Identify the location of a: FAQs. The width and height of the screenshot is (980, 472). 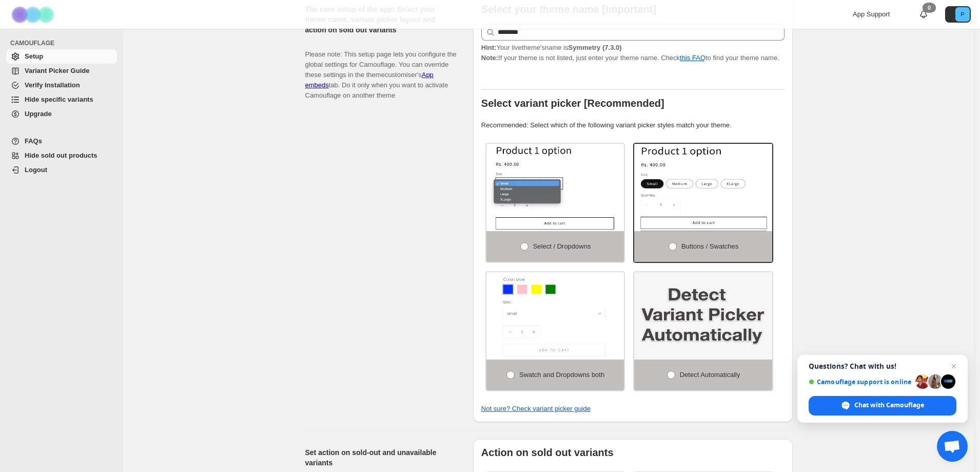
(61, 141).